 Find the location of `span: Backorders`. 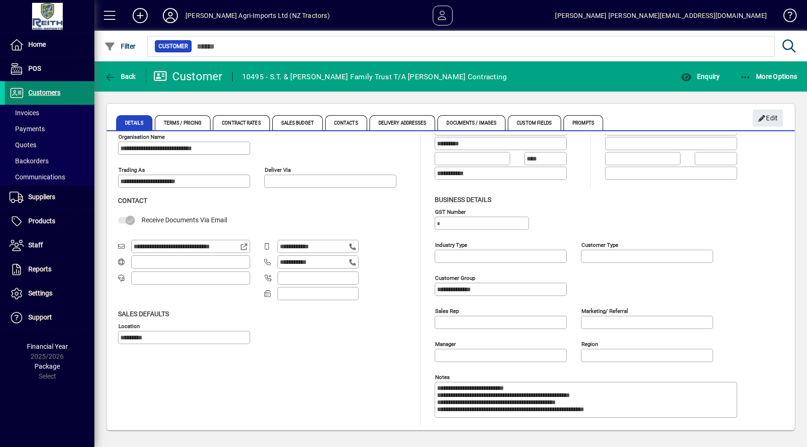

span: Backorders is located at coordinates (29, 161).